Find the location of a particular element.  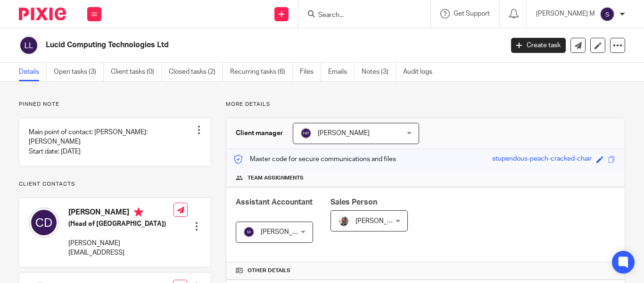

a: Closed tasks (2) is located at coordinates (195, 71).